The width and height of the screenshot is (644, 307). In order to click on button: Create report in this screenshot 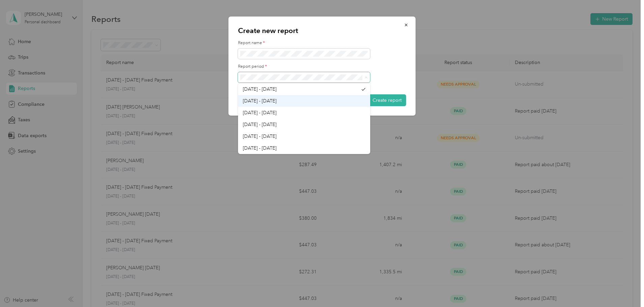, I will do `click(388, 100)`.